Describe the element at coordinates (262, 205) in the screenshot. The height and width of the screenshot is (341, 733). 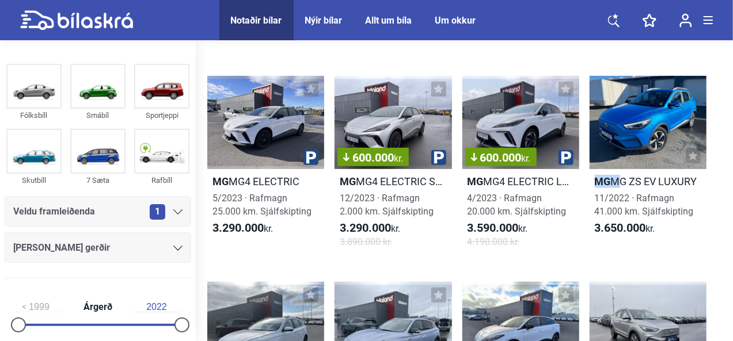
I see `span: 5/2023 · Rafmagn 25.000 km. Sjálfskipting` at that location.